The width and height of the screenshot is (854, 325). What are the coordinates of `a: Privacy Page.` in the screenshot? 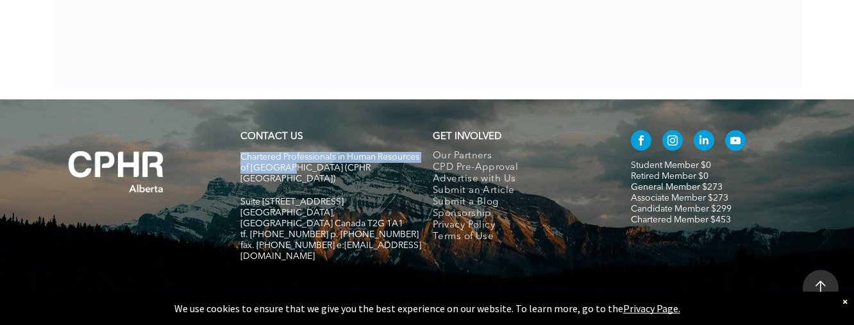 It's located at (652, 309).